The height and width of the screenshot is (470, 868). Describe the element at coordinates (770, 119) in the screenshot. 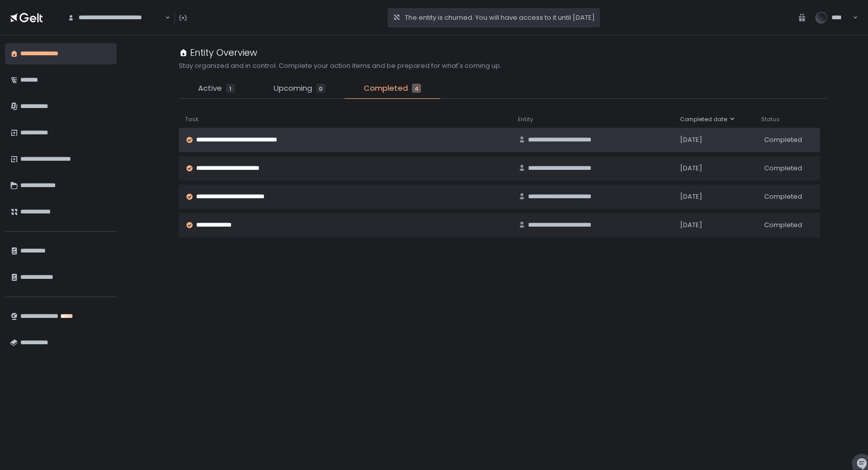

I see `span: Status` at that location.